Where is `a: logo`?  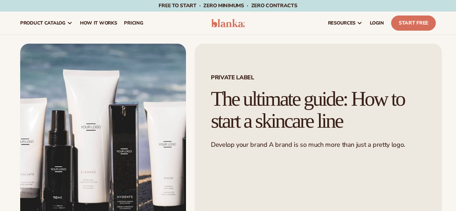 a: logo is located at coordinates (228, 23).